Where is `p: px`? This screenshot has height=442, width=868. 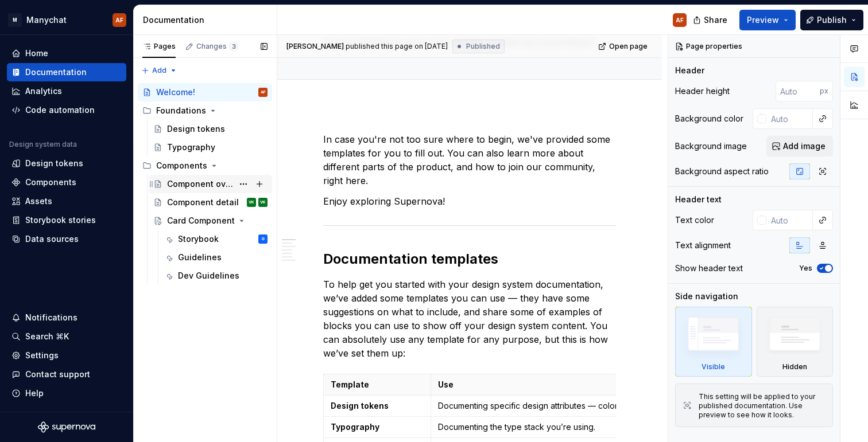
p: px is located at coordinates (824, 91).